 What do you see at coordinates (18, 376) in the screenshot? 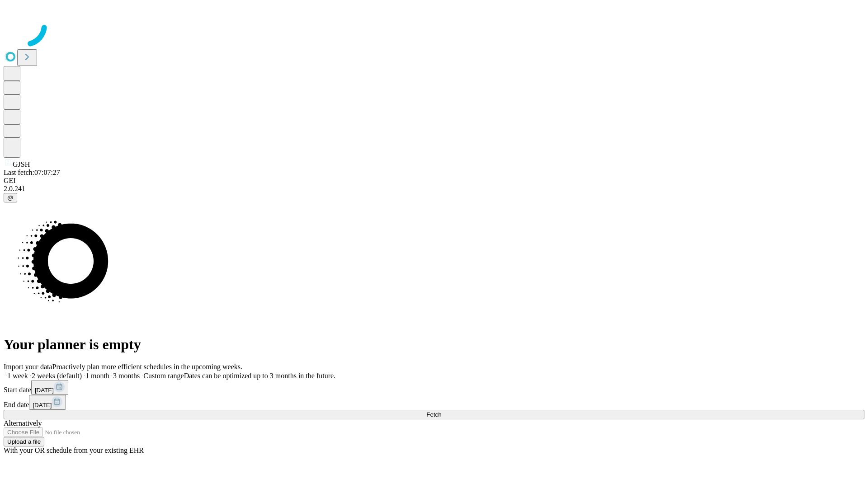
I see `span: 1 week` at bounding box center [18, 376].